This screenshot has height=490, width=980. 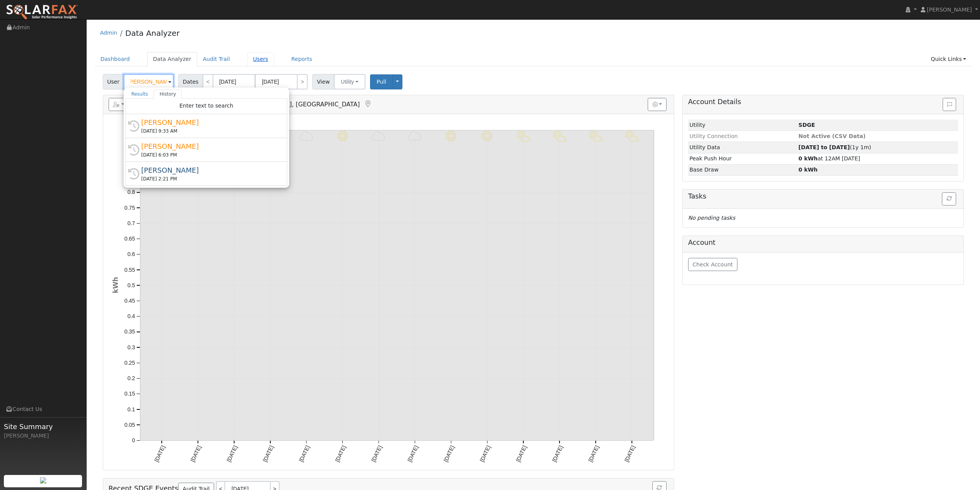 What do you see at coordinates (206, 105) in the screenshot?
I see `span: Enter text to search` at bounding box center [206, 105].